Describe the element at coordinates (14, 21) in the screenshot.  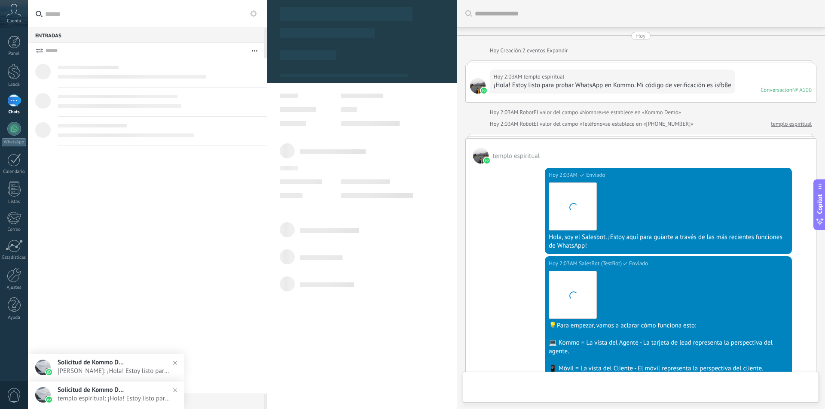
I see `span: Cuenta` at that location.